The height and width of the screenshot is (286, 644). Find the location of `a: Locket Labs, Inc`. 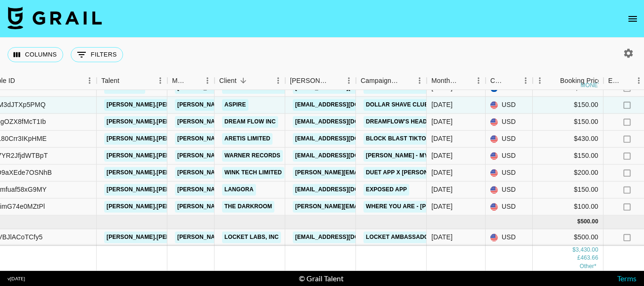

a: Locket Labs, Inc is located at coordinates (252, 237).